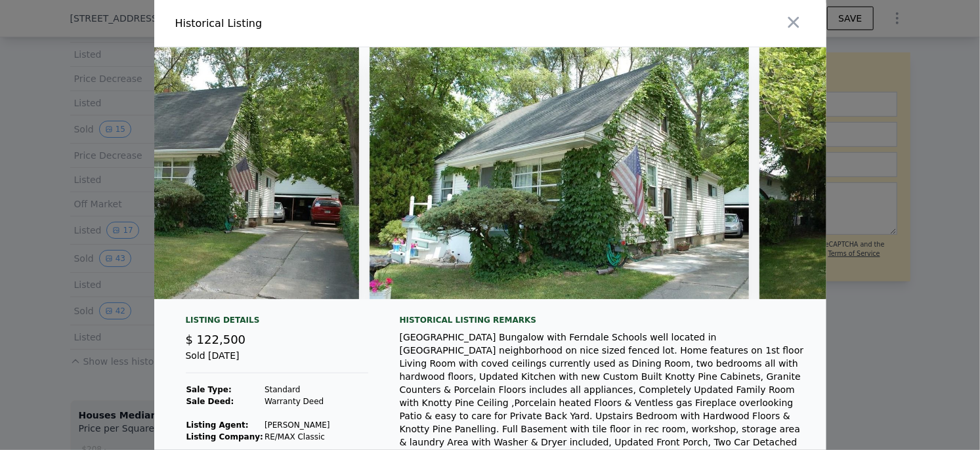 This screenshot has height=450, width=980. I want to click on td: Warranty Deed, so click(297, 401).